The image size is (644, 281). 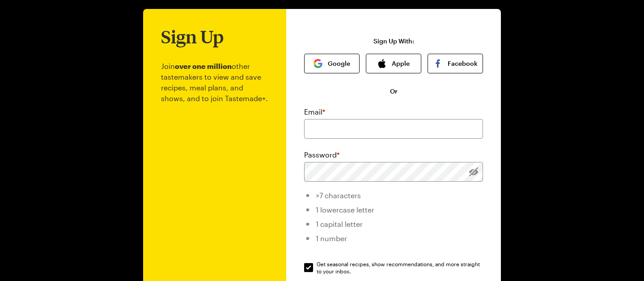 I want to click on button: Facebook, so click(x=455, y=63).